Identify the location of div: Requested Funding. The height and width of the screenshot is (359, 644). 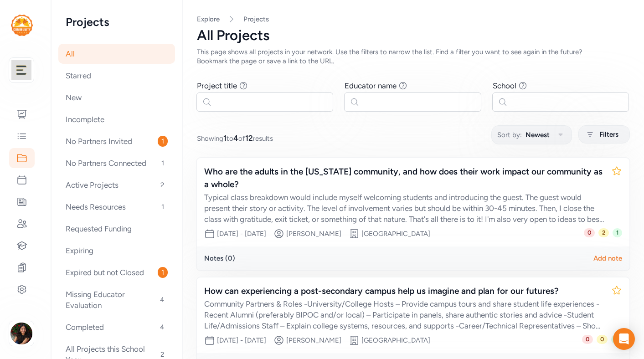
(117, 229).